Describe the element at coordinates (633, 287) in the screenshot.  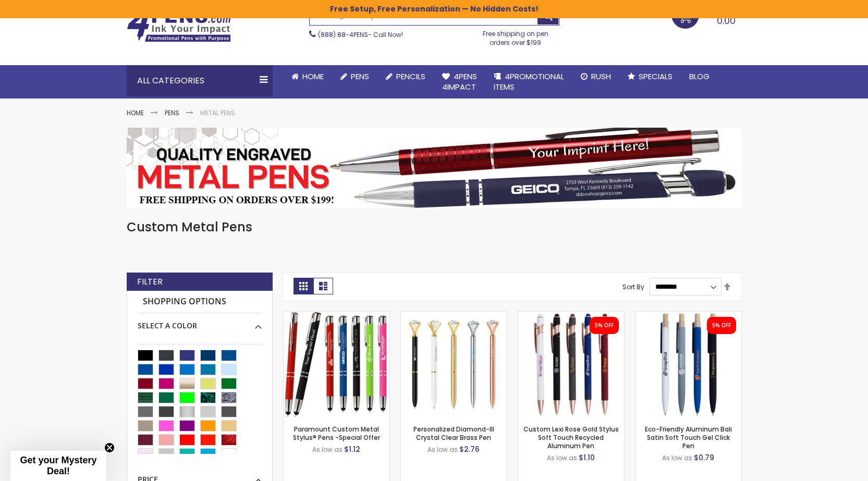
I see `label: Sort By` at that location.